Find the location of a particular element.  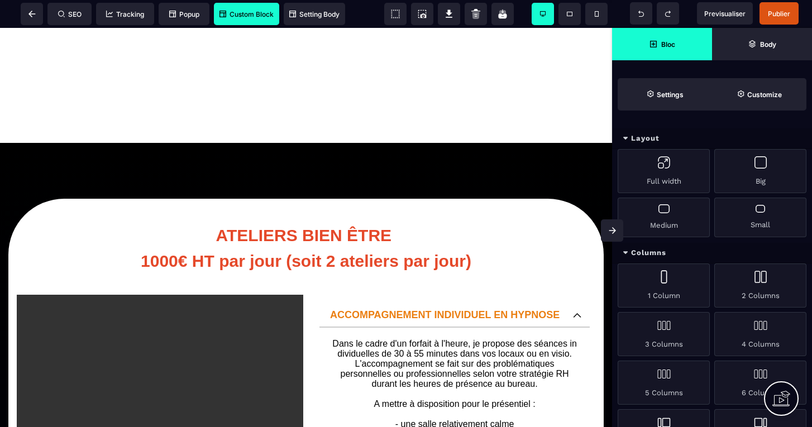

span: Settings is located at coordinates (665, 94).